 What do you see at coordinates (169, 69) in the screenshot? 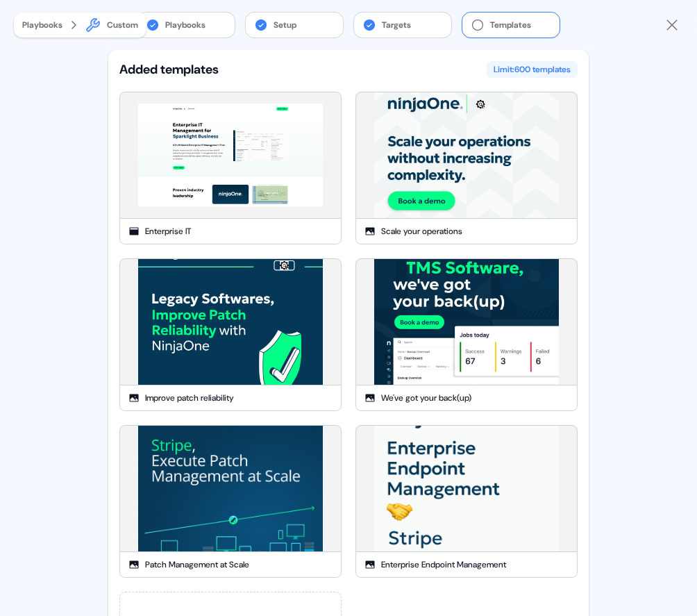
I see `div: Added templates` at bounding box center [169, 69].